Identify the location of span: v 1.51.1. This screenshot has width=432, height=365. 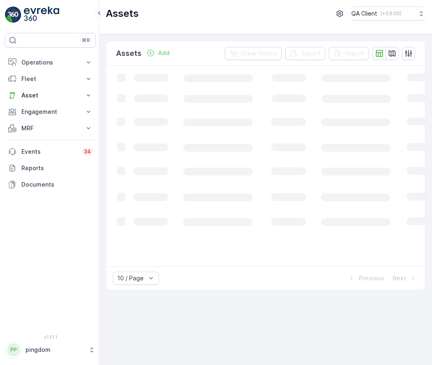
(50, 337).